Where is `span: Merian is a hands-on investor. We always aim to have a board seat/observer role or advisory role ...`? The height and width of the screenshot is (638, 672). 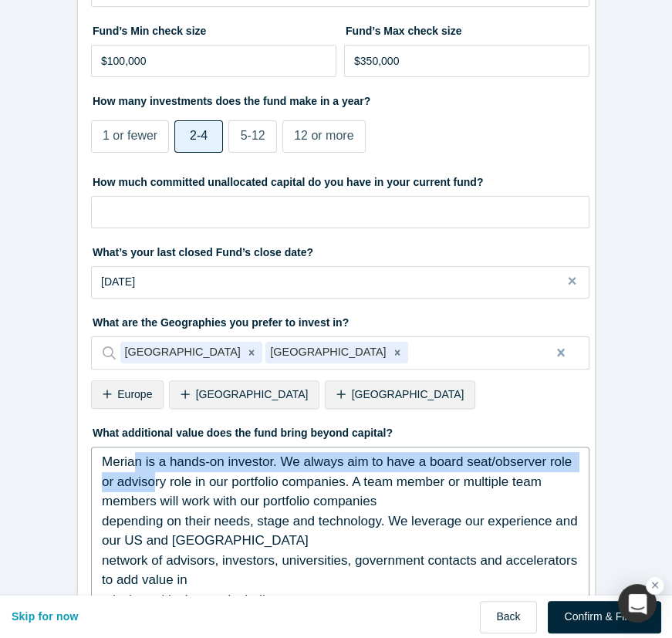 span: Merian is a hands-on investor. We always aim to have a board seat/observer role or advisory role ... is located at coordinates (339, 481).